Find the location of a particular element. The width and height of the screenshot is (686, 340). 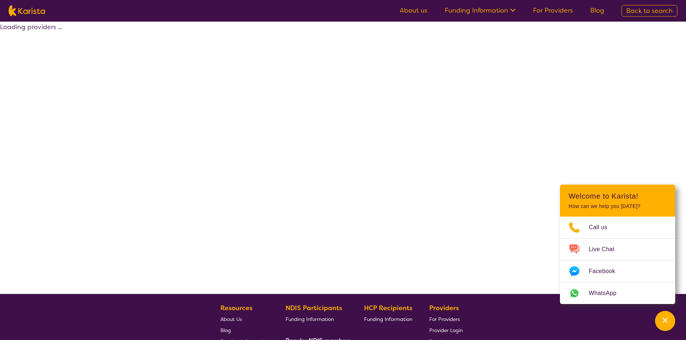

a: Back to search is located at coordinates (649, 11).